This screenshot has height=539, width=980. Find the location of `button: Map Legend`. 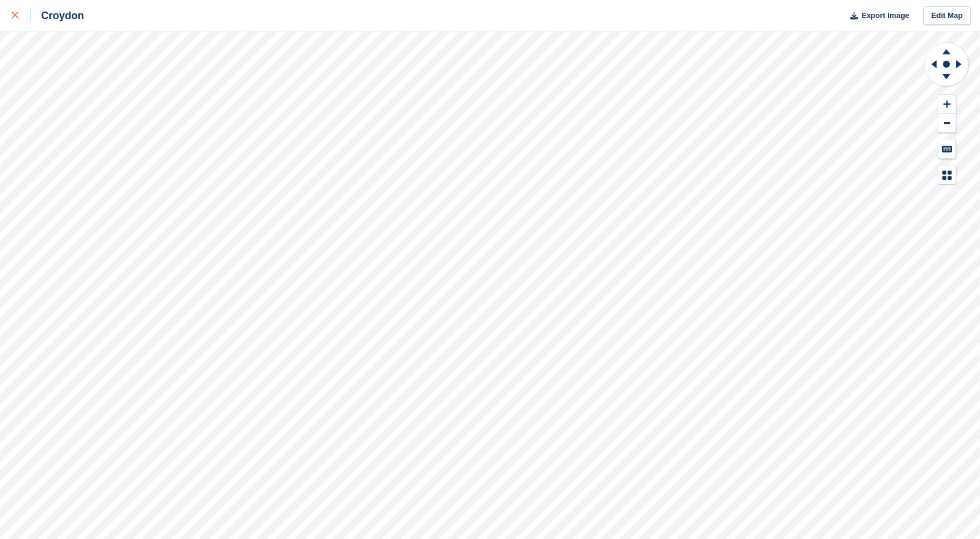

button: Map Legend is located at coordinates (947, 175).